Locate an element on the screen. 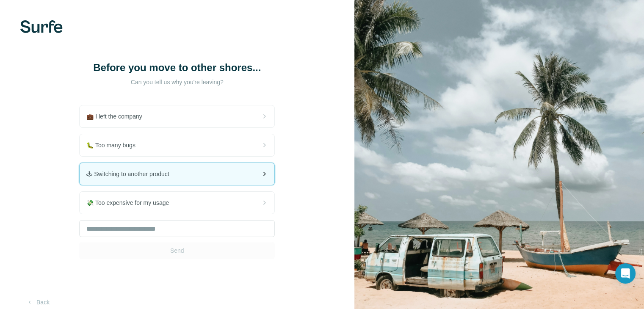 The width and height of the screenshot is (644, 309). span: 🕹 Switching to another product is located at coordinates (131, 174).